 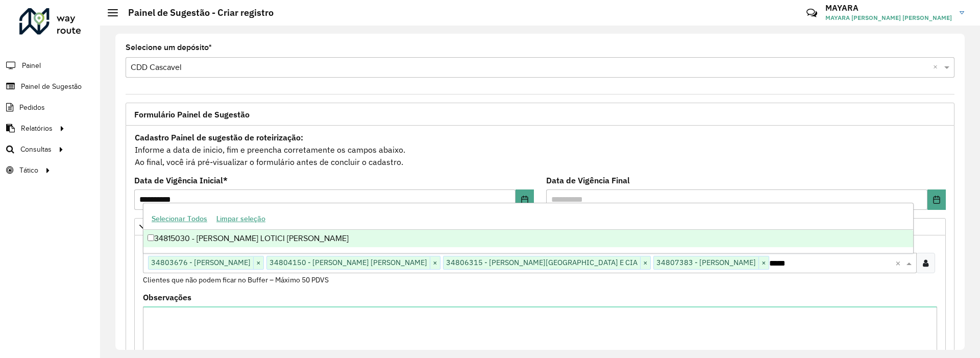 I want to click on span: Tático, so click(x=29, y=170).